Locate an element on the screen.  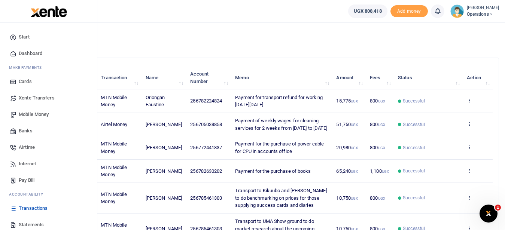
span: Payment for the purchase of books is located at coordinates (273, 171).